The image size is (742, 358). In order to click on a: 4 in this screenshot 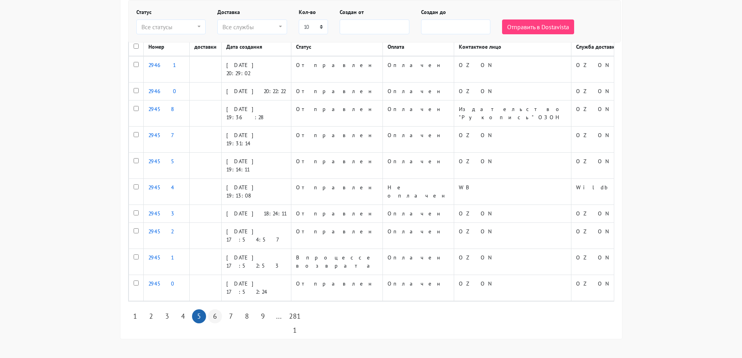, I will do `click(183, 316)`.